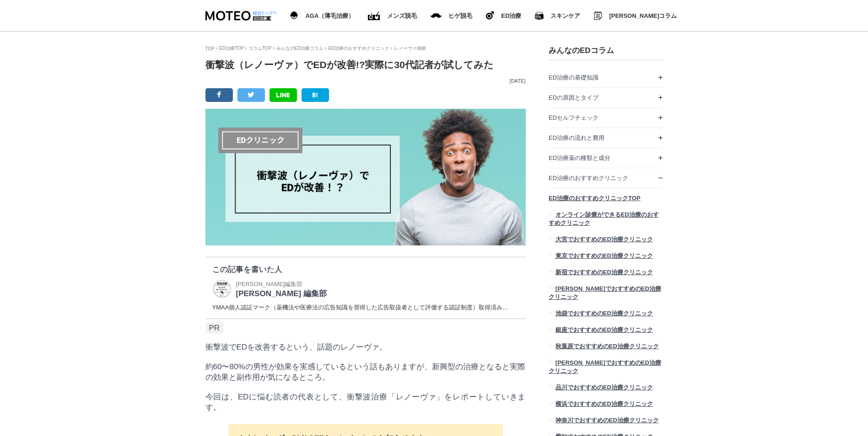  Describe the element at coordinates (603, 272) in the screenshot. I see `span: 新宿でおすすめのED治療クリニック` at that location.